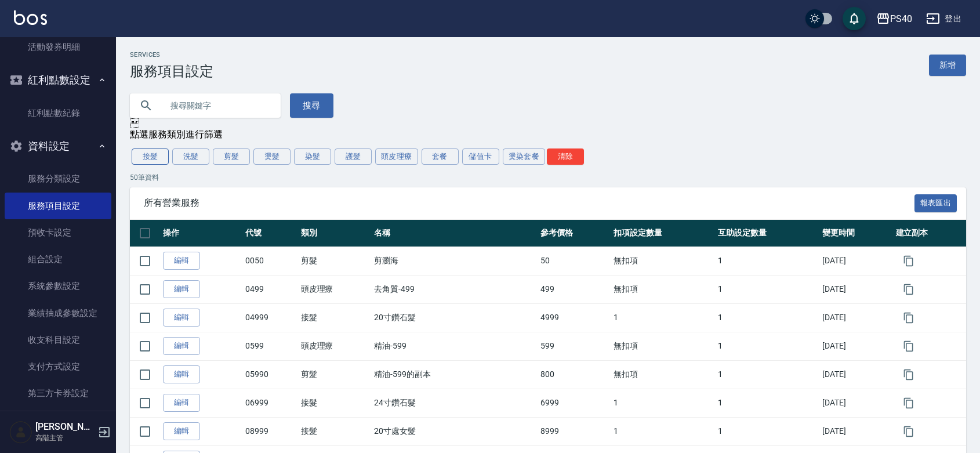  What do you see at coordinates (334, 233) in the screenshot?
I see `th: 類別` at bounding box center [334, 233].